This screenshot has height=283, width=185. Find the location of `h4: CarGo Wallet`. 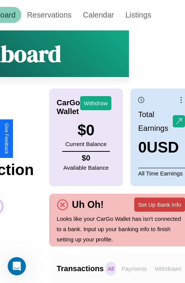

h4: CarGo Wallet is located at coordinates (68, 107).